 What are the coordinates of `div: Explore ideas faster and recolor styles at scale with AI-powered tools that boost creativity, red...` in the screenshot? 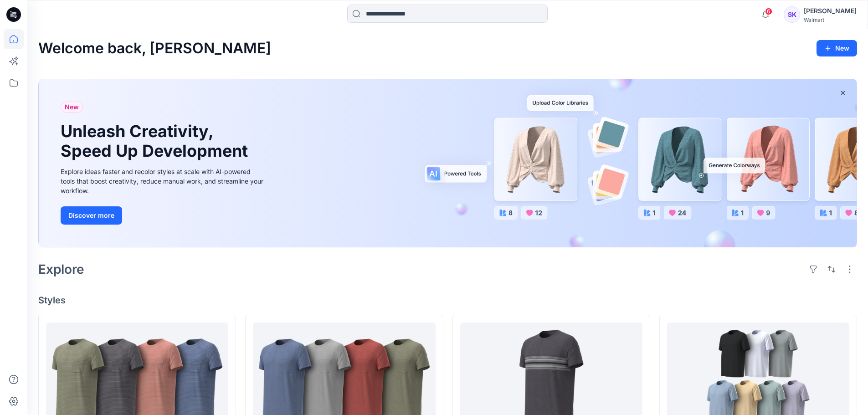 It's located at (163, 181).